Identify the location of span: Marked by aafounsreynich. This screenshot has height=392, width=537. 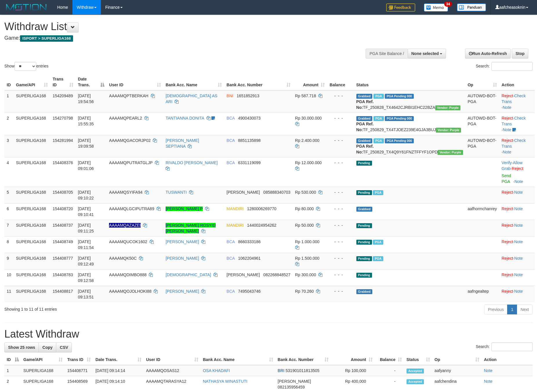
(377, 192).